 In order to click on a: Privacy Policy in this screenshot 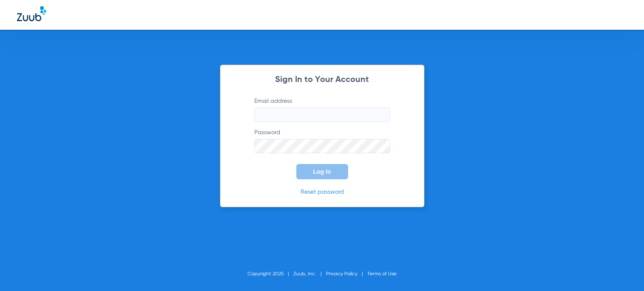, I will do `click(342, 274)`.